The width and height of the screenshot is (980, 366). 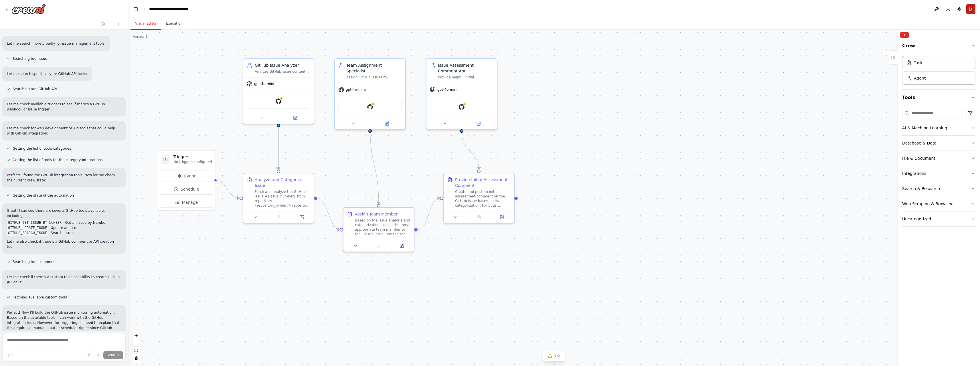 What do you see at coordinates (190, 203) in the screenshot?
I see `span: Manage` at bounding box center [190, 203].